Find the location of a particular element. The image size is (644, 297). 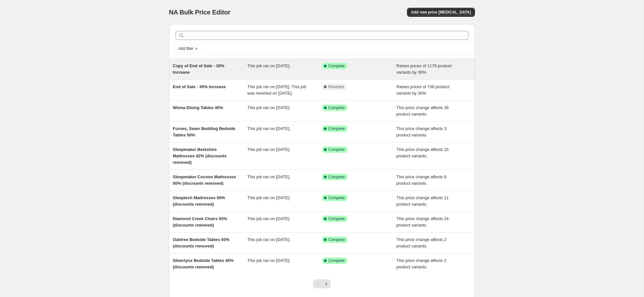

span: NA Bulk Price Editor is located at coordinates (200, 12).